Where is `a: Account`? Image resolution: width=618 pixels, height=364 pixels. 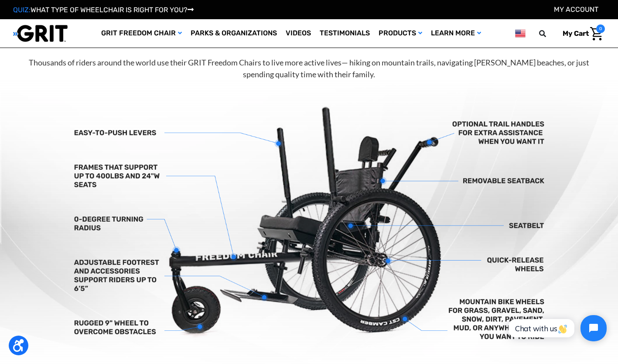 a: Account is located at coordinates (577, 9).